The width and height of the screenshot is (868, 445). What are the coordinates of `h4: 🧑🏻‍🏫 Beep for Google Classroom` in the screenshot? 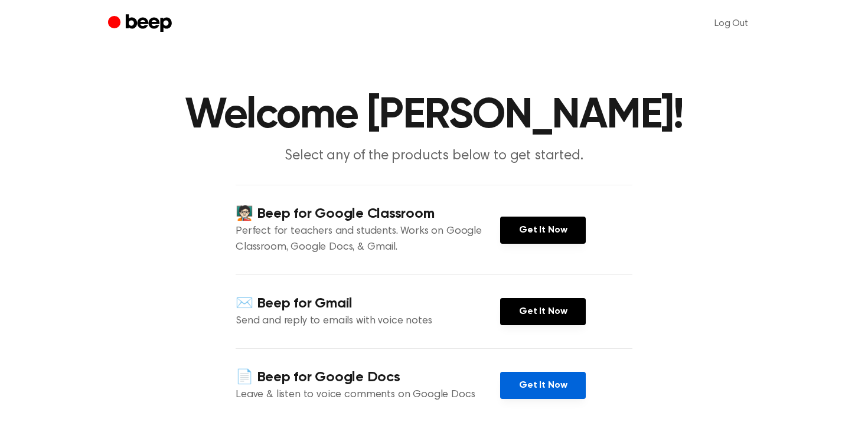 It's located at (368, 214).